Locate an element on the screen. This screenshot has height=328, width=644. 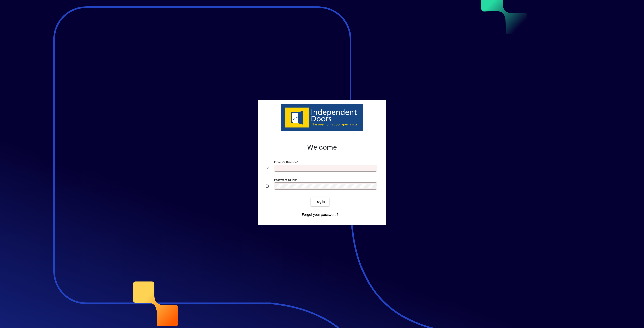
span: Forgot your password? is located at coordinates (320, 215).